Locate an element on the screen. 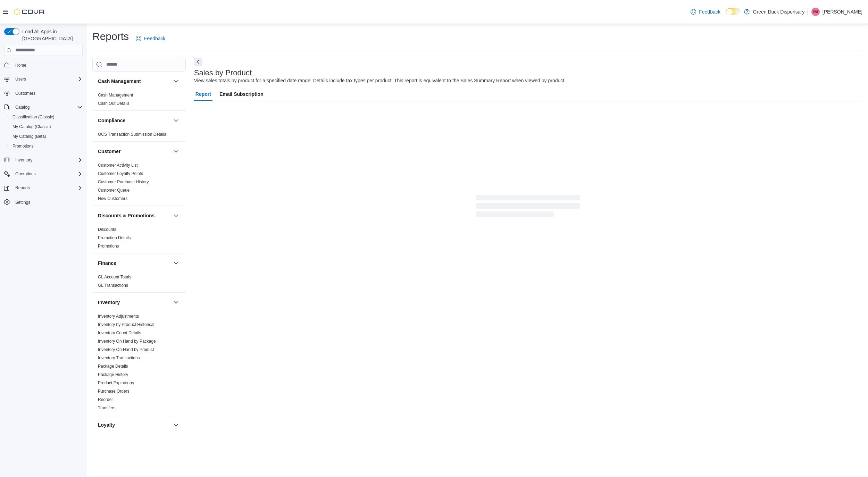  h3: Loyalty is located at coordinates (107, 425).